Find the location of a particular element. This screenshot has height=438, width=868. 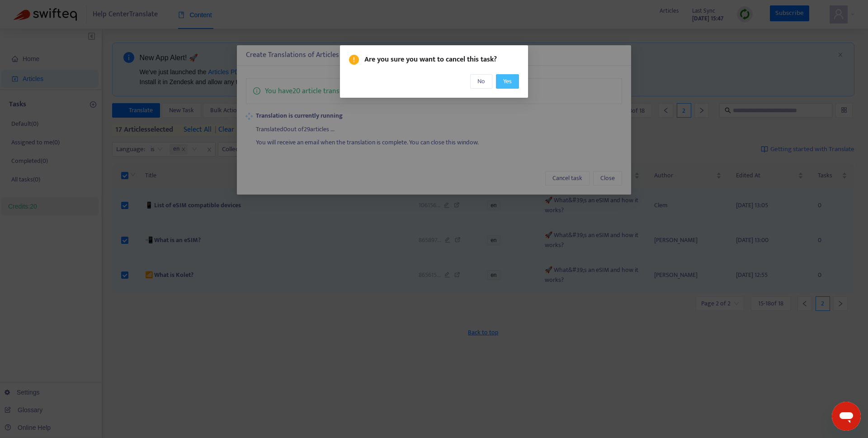

span: Are you sure you want to cancel this task? is located at coordinates (442, 59).